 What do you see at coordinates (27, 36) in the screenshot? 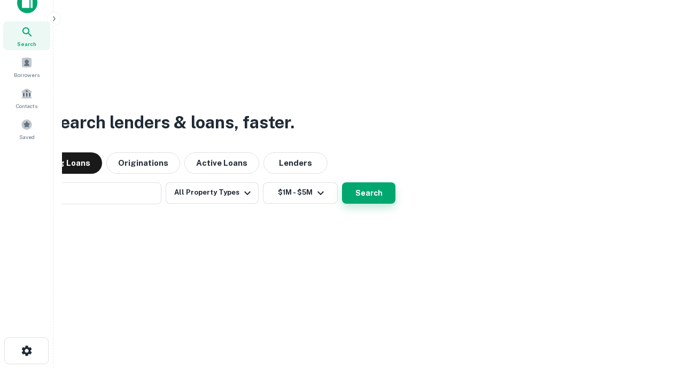
I see `a: Search` at bounding box center [27, 36].